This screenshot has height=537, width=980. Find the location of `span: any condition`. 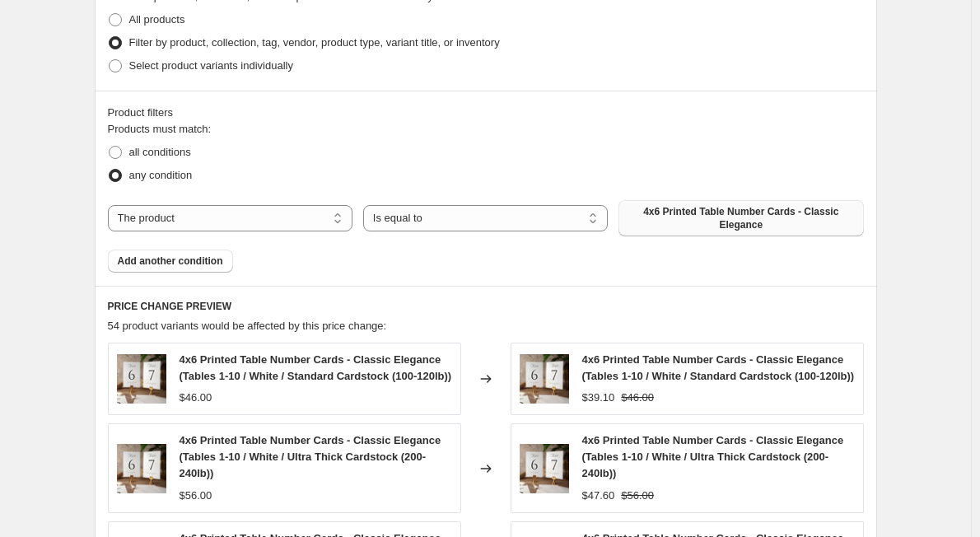

span: any condition is located at coordinates (160, 175).